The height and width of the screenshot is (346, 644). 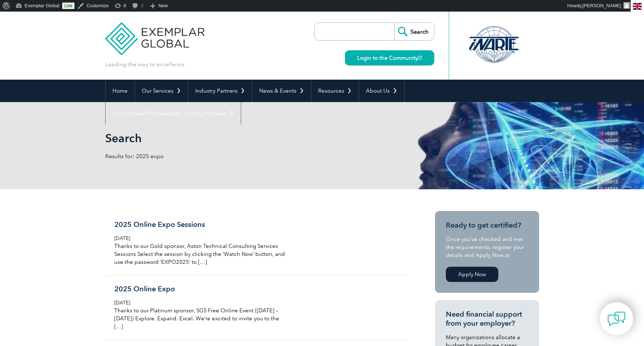 What do you see at coordinates (487, 248) in the screenshot?
I see `p: Once you’ve checked and met the requirements, register your details and Apply Now at` at bounding box center [487, 248].